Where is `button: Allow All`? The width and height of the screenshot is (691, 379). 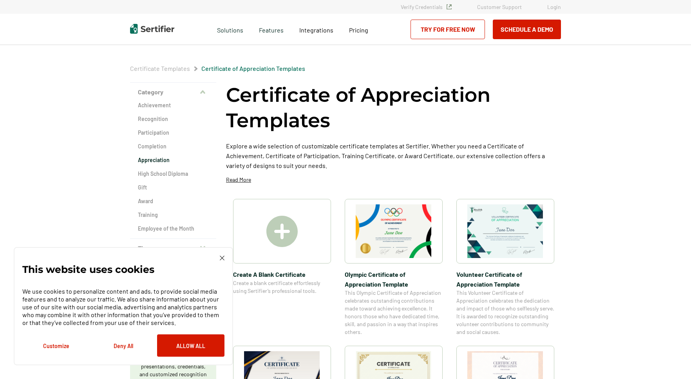 button: Allow All is located at coordinates (191, 345).